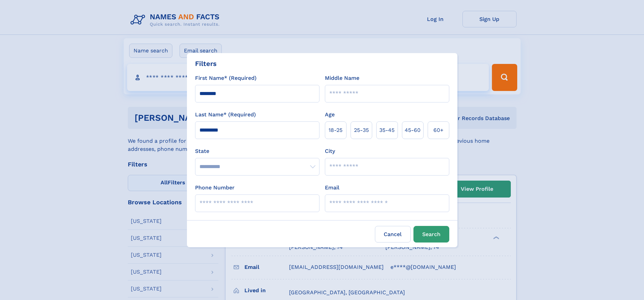 The image size is (644, 300). I want to click on label: Phone Number, so click(215, 187).